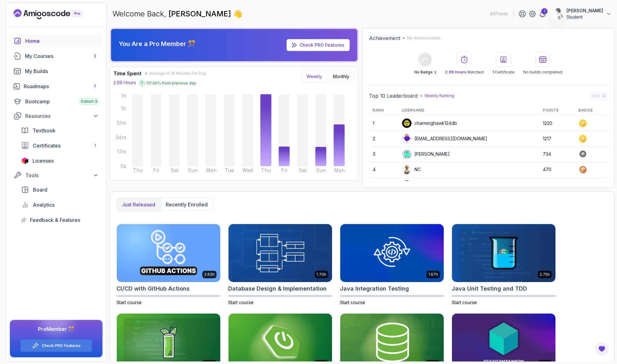 Image resolution: width=617 pixels, height=364 pixels. I want to click on a: Landing page, so click(55, 14).